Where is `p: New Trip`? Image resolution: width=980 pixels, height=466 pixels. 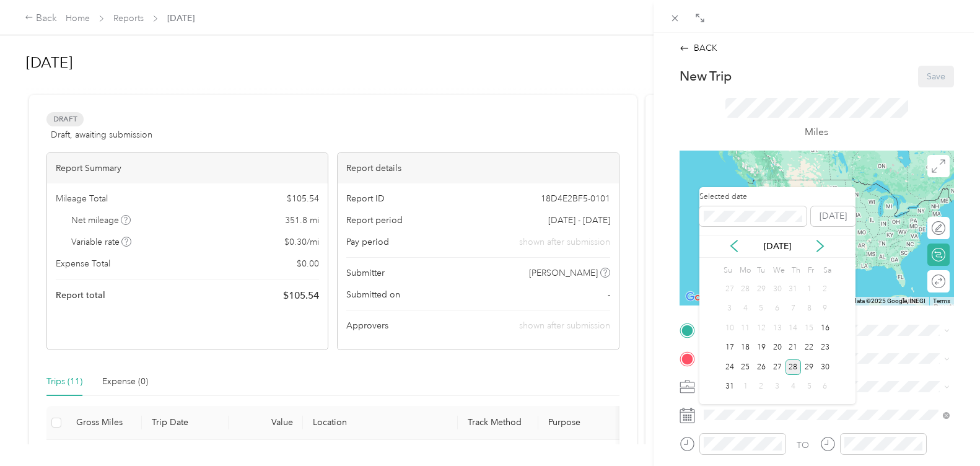 p: New Trip is located at coordinates (706, 76).